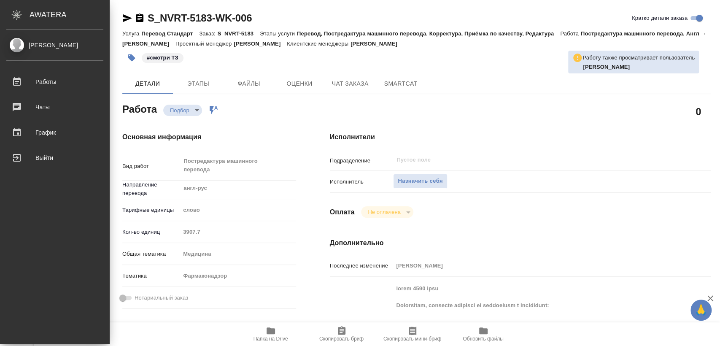 Image resolution: width=720 pixels, height=346 pixels. I want to click on h4: Исполнители, so click(520, 137).